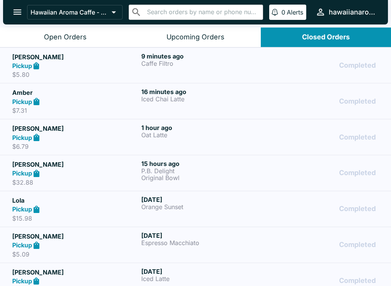 The height and width of the screenshot is (286, 391). Describe the element at coordinates (295, 12) in the screenshot. I see `p: Alerts` at that location.